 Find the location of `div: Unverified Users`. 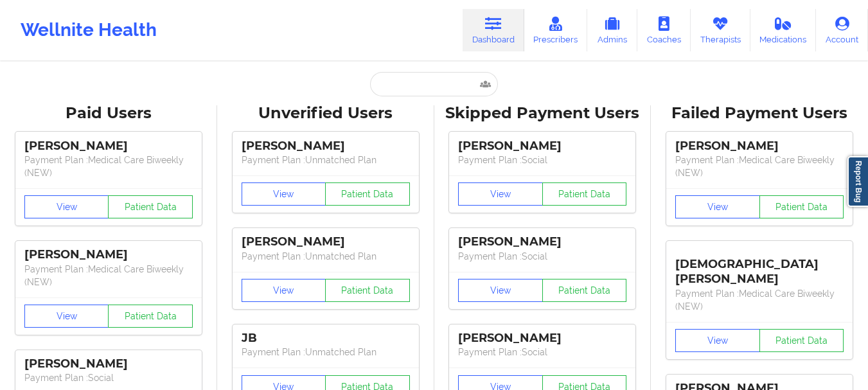

div: Unverified Users is located at coordinates (326, 113).